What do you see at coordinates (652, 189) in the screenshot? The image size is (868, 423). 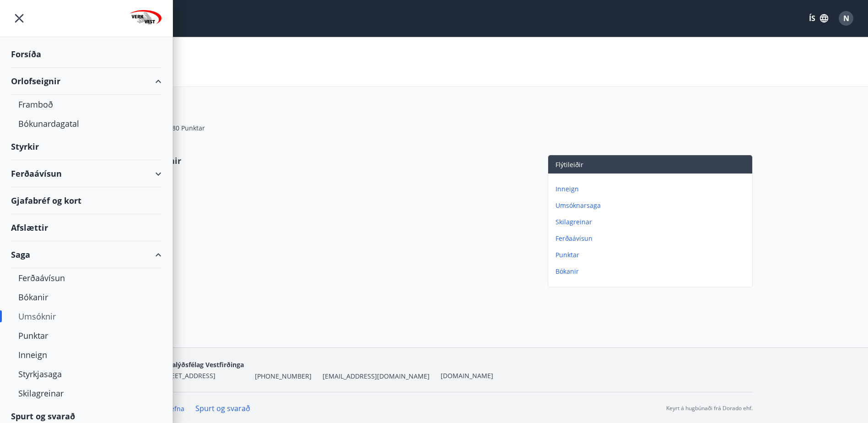 I see `p: Inneign` at bounding box center [652, 189].